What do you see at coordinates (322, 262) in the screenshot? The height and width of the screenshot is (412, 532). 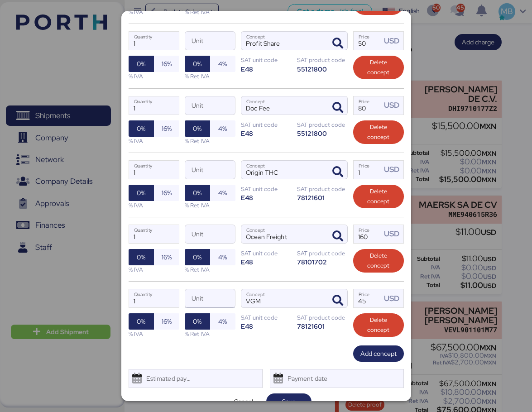 I see `div: 78101702` at bounding box center [322, 262].